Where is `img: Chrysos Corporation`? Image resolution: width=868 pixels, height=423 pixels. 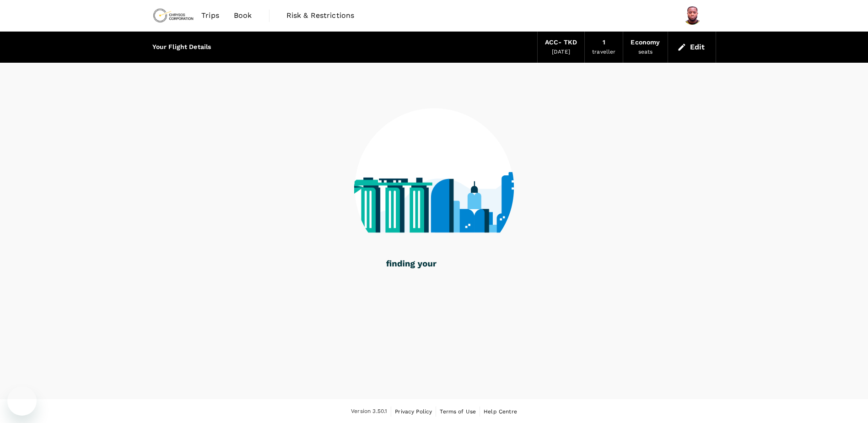
img: Chrysos Corporation is located at coordinates (173, 16).